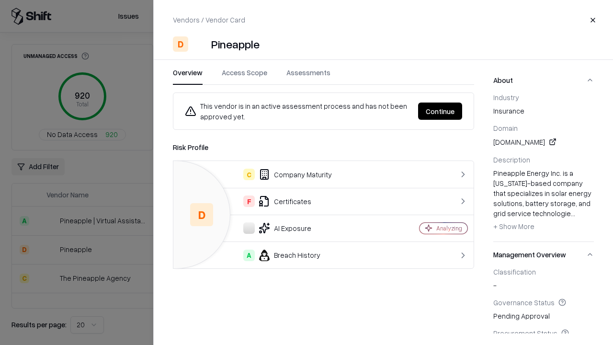  Describe the element at coordinates (284, 174) in the screenshot. I see `div: Company Maturity` at that location.